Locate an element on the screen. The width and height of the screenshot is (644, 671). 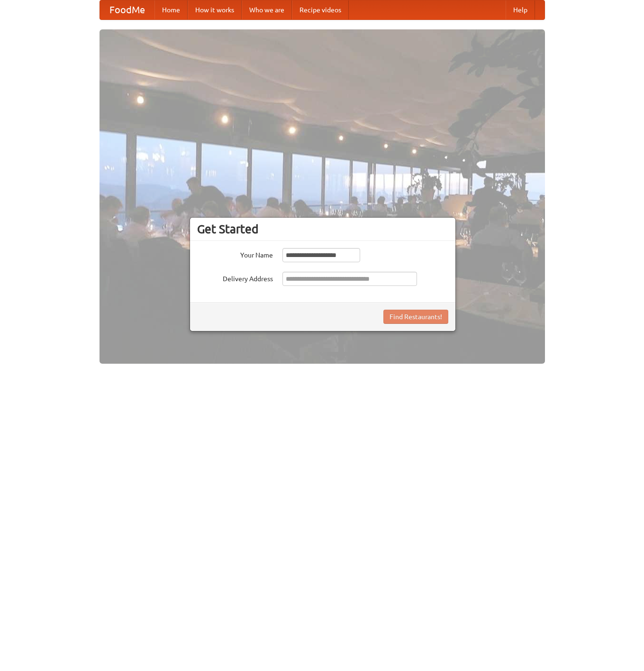
a: Home is located at coordinates (171, 10).